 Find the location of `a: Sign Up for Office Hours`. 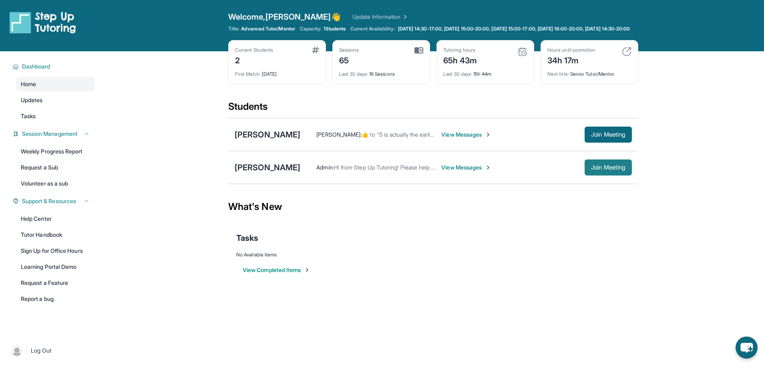

a: Sign Up for Office Hours is located at coordinates (55, 251).